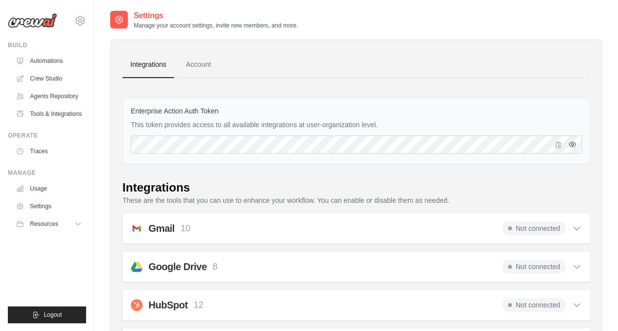  I want to click on h2: Settings, so click(216, 16).